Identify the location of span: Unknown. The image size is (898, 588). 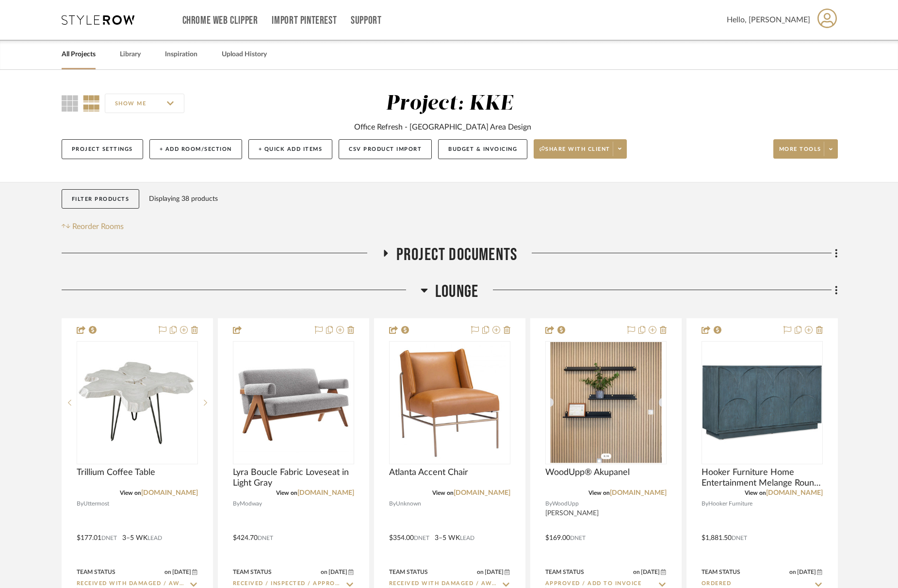
(409, 504).